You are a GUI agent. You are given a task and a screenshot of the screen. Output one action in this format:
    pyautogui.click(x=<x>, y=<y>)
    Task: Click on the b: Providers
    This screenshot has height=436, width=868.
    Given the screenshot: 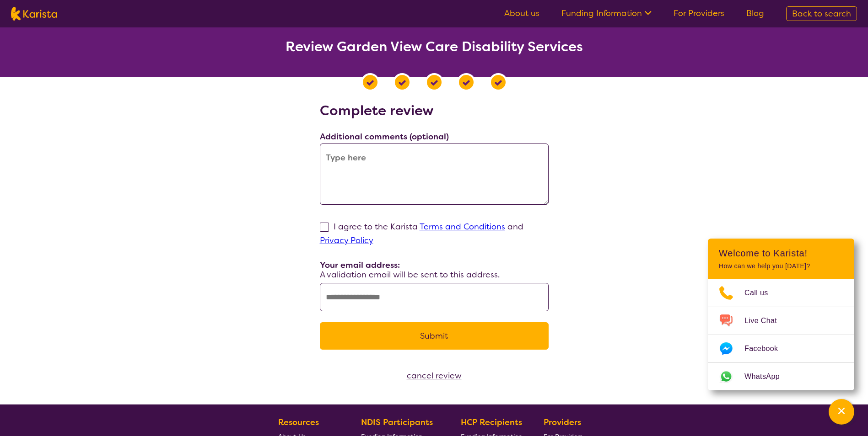 What is the action you would take?
    pyautogui.click(x=562, y=423)
    